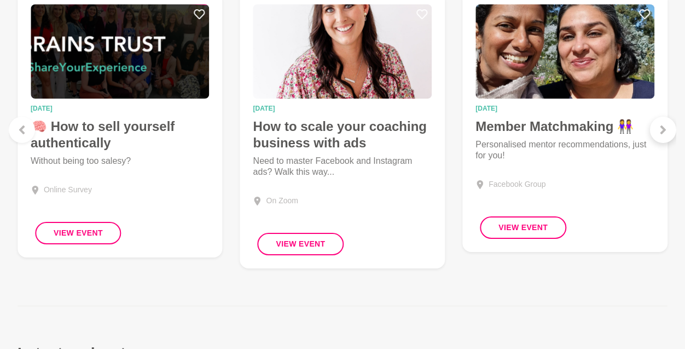 The height and width of the screenshot is (349, 685). I want to click on p: Need to master Facebook and Instagram ads? Walk this way..., so click(342, 166).